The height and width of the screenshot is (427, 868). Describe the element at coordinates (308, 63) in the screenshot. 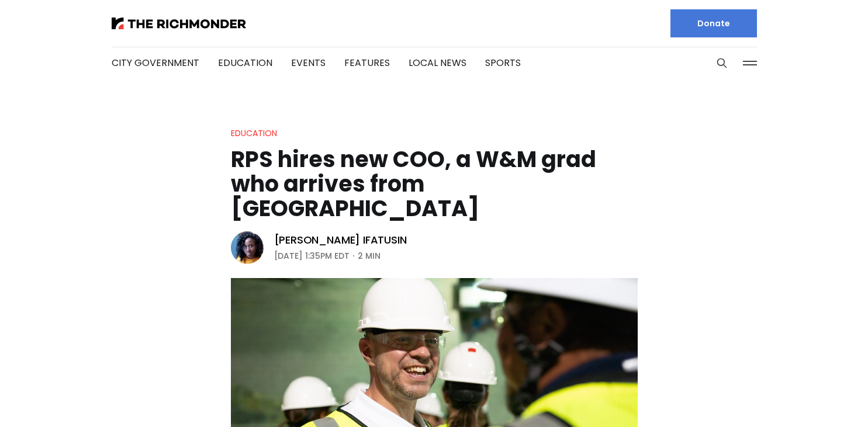

I see `a: Events` at that location.